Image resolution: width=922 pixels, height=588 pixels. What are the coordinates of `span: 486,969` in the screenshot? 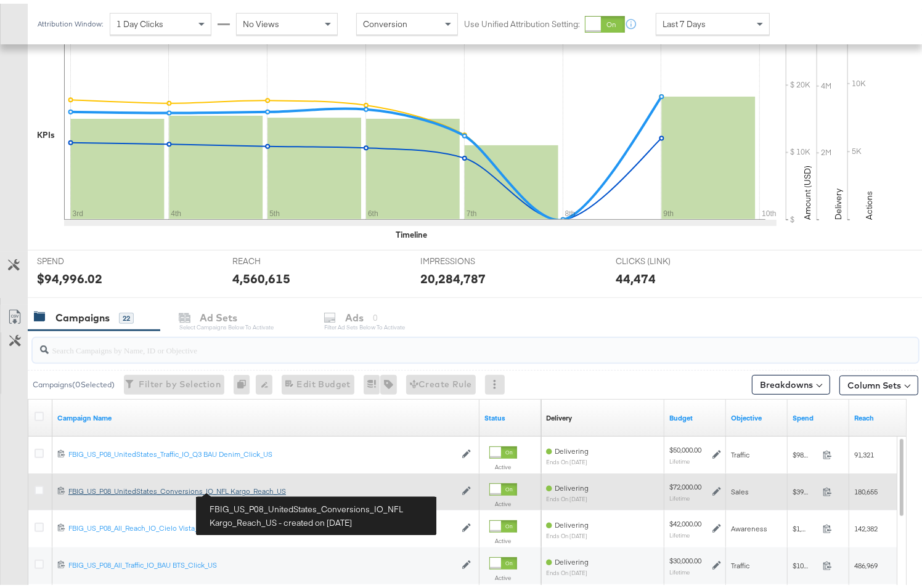 It's located at (865, 561).